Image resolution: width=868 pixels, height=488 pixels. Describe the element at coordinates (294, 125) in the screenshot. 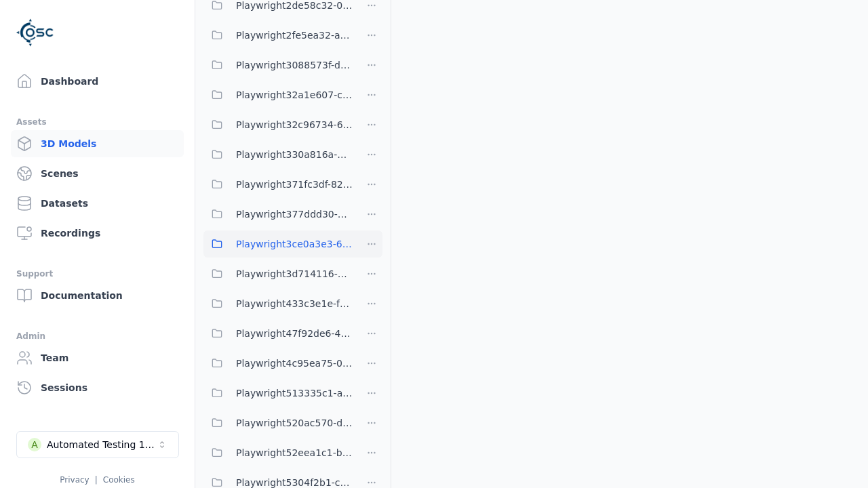

I see `span: Playwright32c96734-6866-42ae-8456-0f4acea52717` at that location.